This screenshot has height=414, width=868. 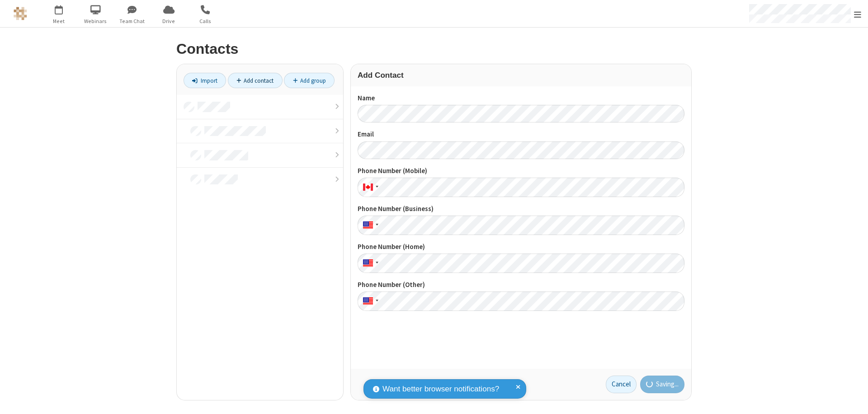 I want to click on span: Drive, so click(x=169, y=22).